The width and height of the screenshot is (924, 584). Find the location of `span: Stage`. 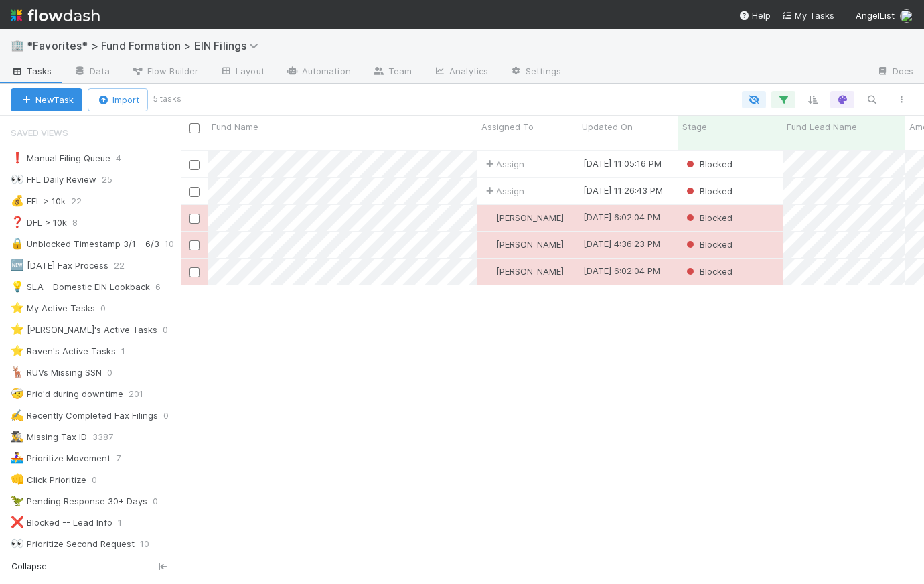

span: Stage is located at coordinates (694, 127).